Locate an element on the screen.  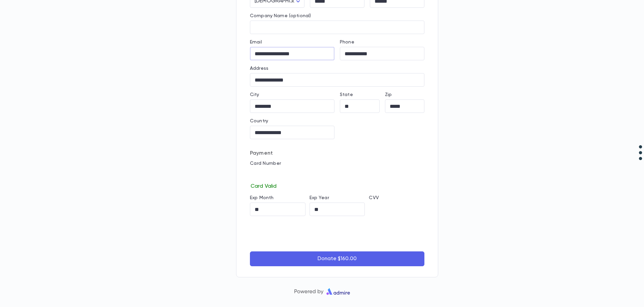
label: State is located at coordinates (347, 94).